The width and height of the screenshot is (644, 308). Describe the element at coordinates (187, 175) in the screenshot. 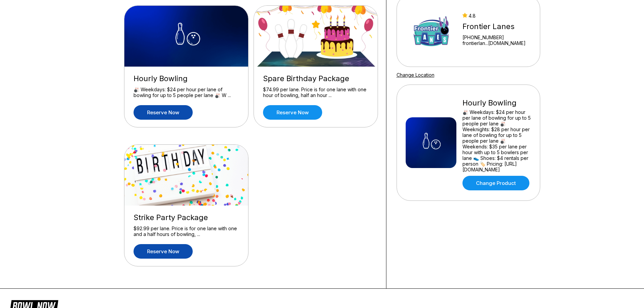

I see `img: Strike Party Package` at that location.